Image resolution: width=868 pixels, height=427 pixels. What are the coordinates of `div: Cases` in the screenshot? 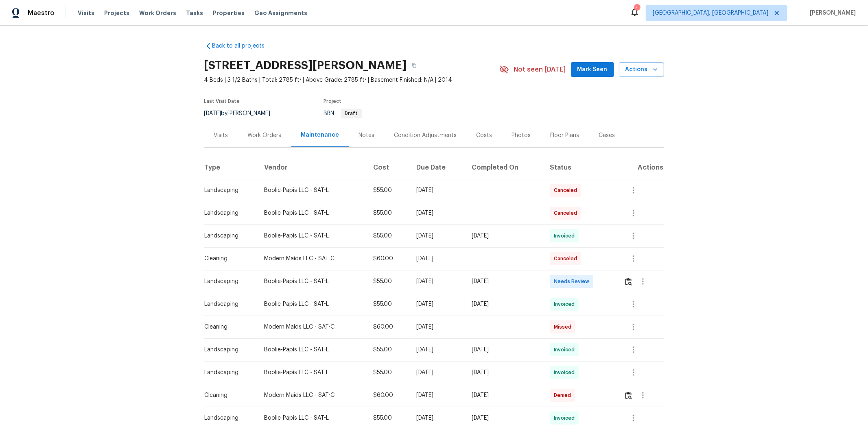 It's located at (607, 136).